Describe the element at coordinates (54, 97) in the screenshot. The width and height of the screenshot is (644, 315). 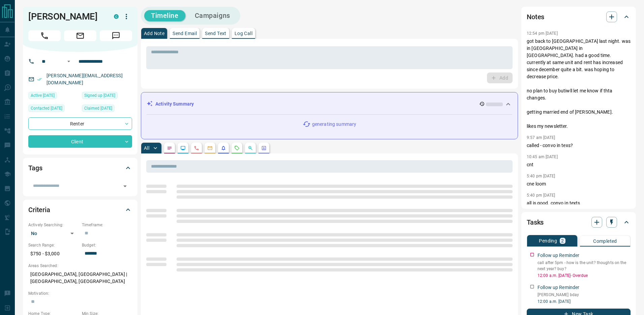
I see `div: Thu Sep 11 2025` at that location.